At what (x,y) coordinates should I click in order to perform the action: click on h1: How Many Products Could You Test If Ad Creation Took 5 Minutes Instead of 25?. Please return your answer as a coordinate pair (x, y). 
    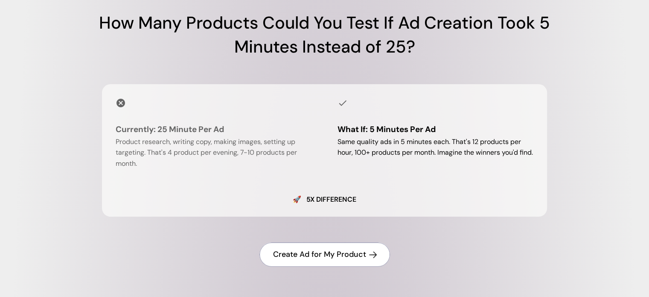
    Looking at the image, I should click on (325, 35).